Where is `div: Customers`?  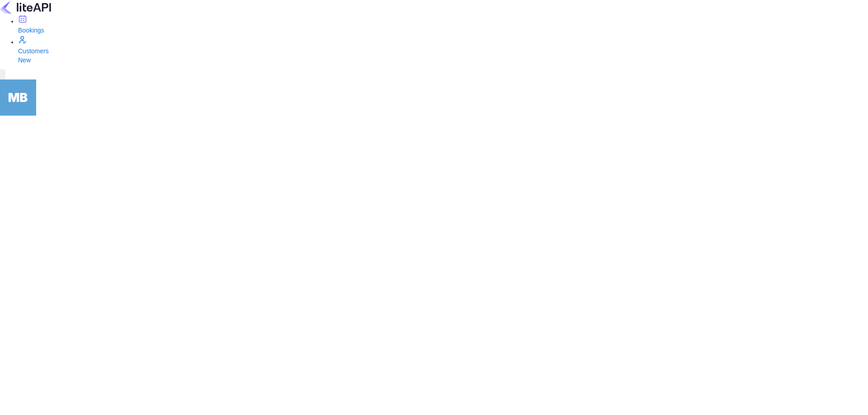 div: Customers is located at coordinates (443, 56).